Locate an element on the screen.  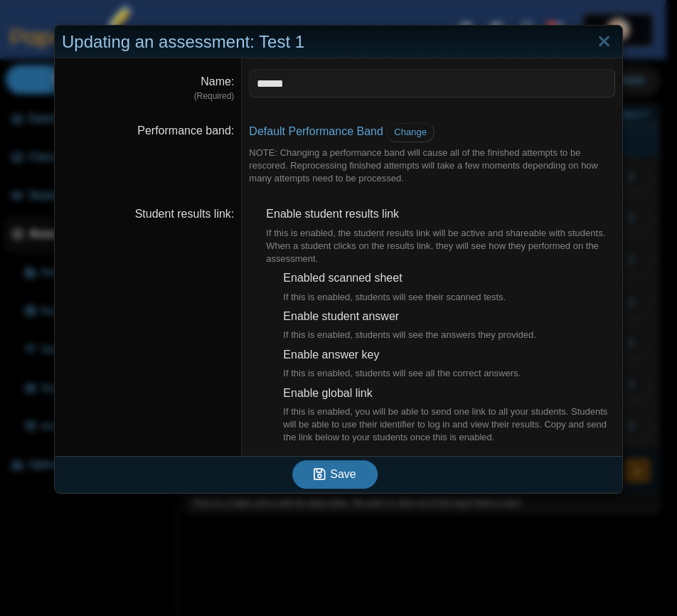
span: Save is located at coordinates (343, 473).